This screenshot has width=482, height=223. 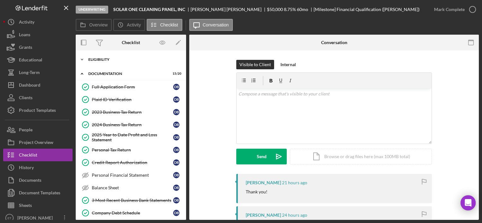 What do you see at coordinates (25, 206) in the screenshot?
I see `div: Sheets` at bounding box center [25, 206].